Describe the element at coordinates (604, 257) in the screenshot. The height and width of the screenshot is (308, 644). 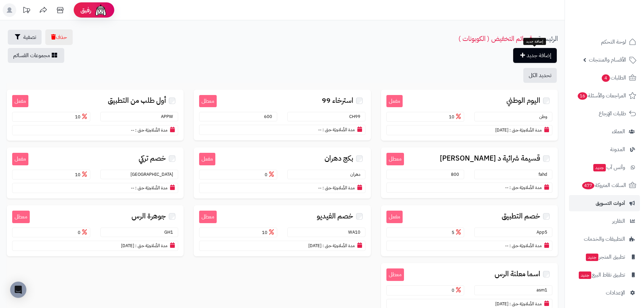
I see `a: تطبيق المتجرجديد` at that location.